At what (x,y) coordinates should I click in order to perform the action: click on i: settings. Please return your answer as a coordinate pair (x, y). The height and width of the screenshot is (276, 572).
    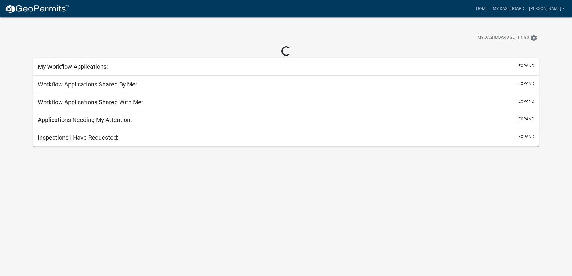
    Looking at the image, I should click on (534, 38).